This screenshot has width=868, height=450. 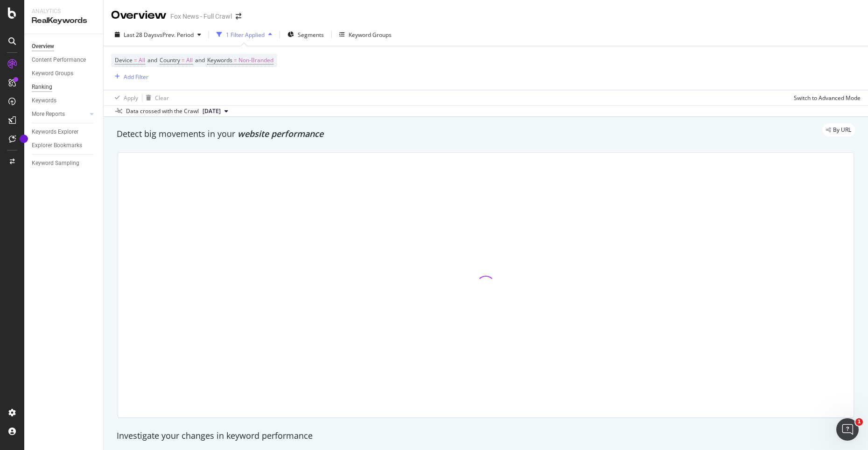 I want to click on span: By URL, so click(x=842, y=130).